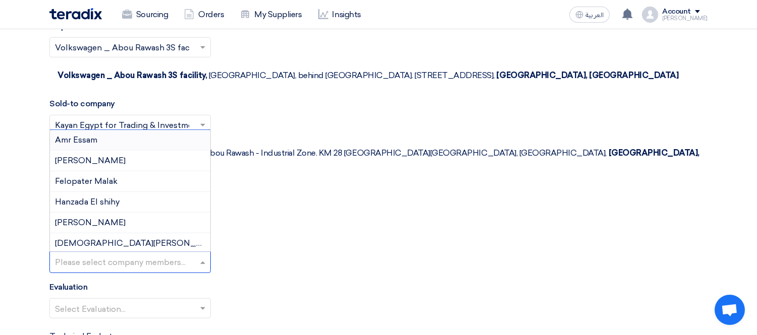  Describe the element at coordinates (82, 104) in the screenshot. I see `label: Sold-to company` at that location.